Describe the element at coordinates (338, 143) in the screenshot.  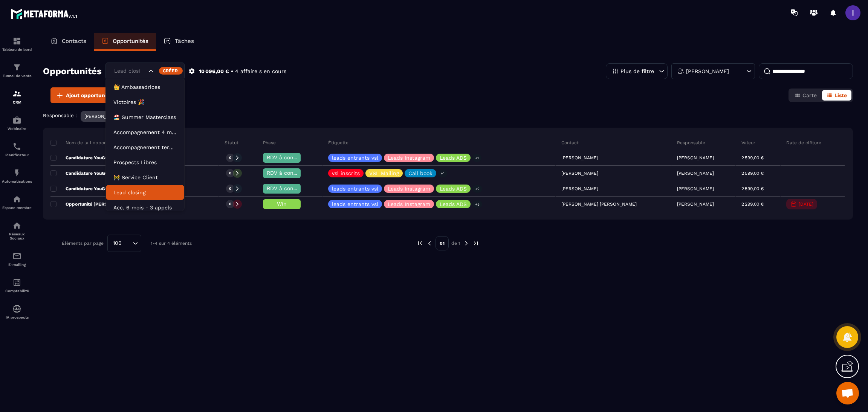
I see `p: Étiquette` at that location.